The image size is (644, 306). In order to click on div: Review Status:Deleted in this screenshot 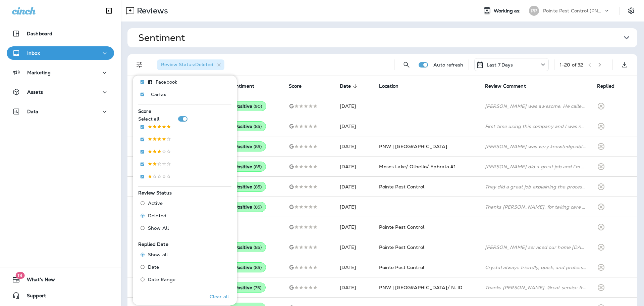, I will do `click(190, 65)`.